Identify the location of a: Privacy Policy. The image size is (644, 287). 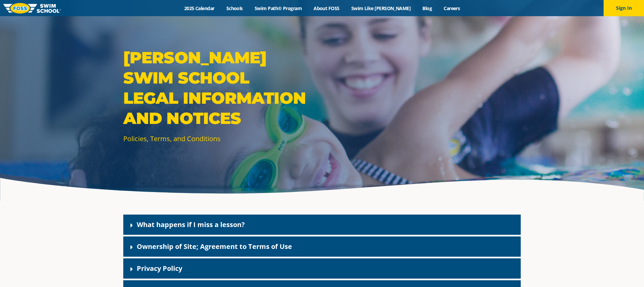
(160, 268).